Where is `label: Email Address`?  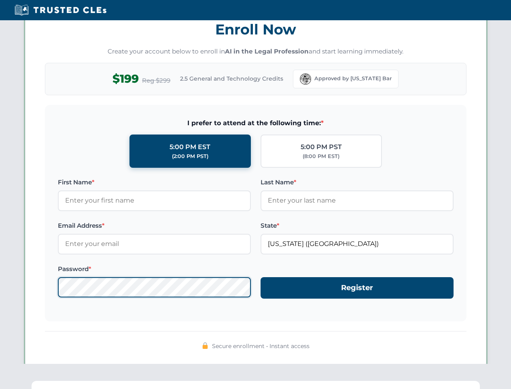
label: Email Address is located at coordinates (154, 225).